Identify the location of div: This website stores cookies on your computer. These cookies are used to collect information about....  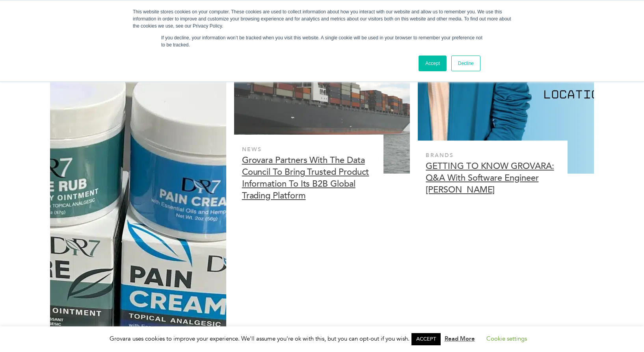
(322, 19).